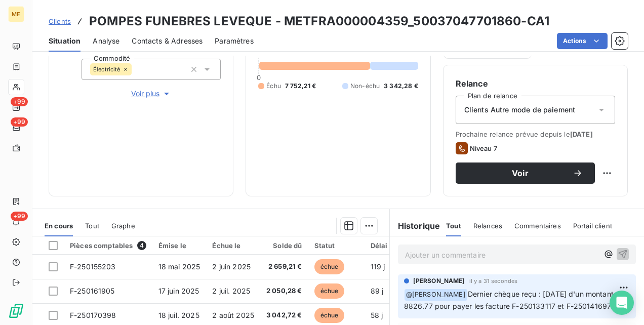 Image resolution: width=644 pixels, height=325 pixels. Describe the element at coordinates (319, 21) in the screenshot. I see `h3: POMPES FUNEBRES LEVEQUE - METFRA000004359_50037047701860-CA1` at that location.